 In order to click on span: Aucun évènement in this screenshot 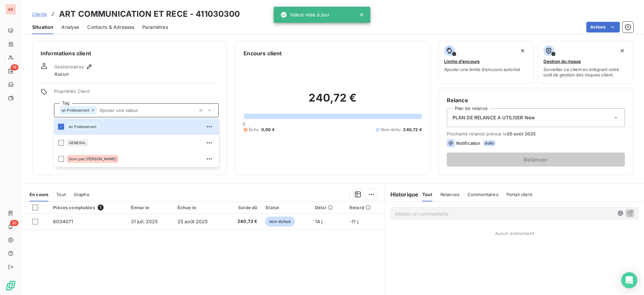, I will do `click(515, 233)`.